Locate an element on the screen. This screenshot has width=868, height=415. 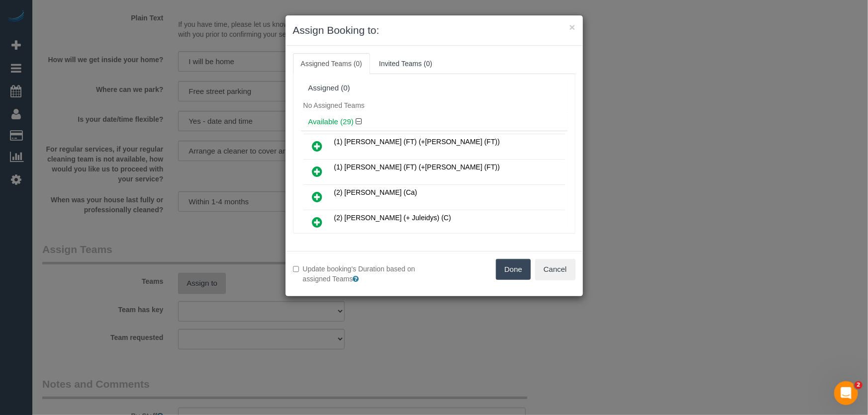
a: Invited Teams (0) is located at coordinates (405, 63).